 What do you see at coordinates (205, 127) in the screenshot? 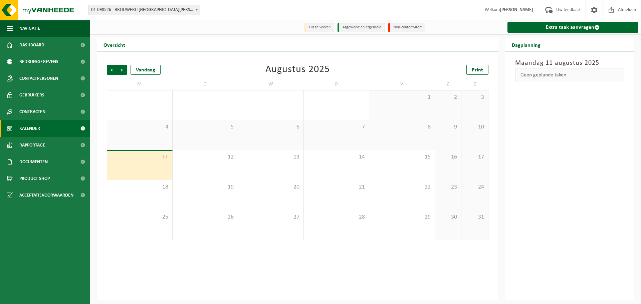
I see `span: 5` at bounding box center [205, 127].